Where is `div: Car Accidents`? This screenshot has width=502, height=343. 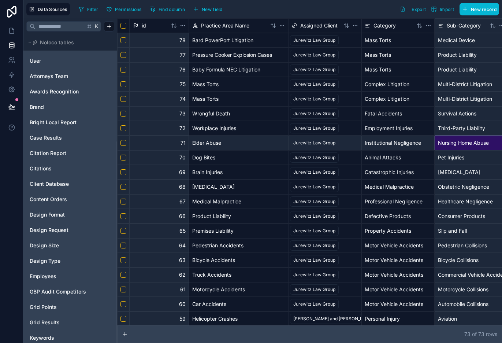
div: Car Accidents is located at coordinates (238, 304).